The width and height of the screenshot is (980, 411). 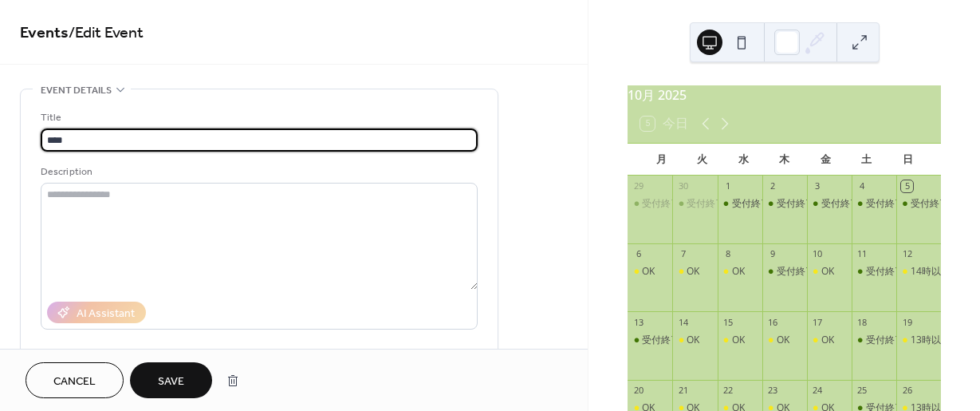 I want to click on div: 15, so click(x=728, y=321).